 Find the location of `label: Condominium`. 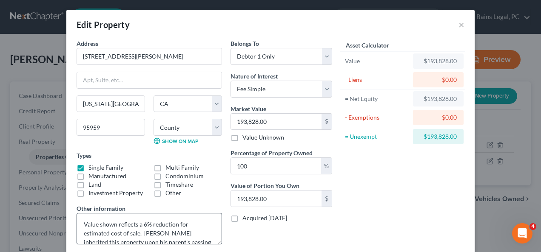

label: Condominium is located at coordinates (184, 176).